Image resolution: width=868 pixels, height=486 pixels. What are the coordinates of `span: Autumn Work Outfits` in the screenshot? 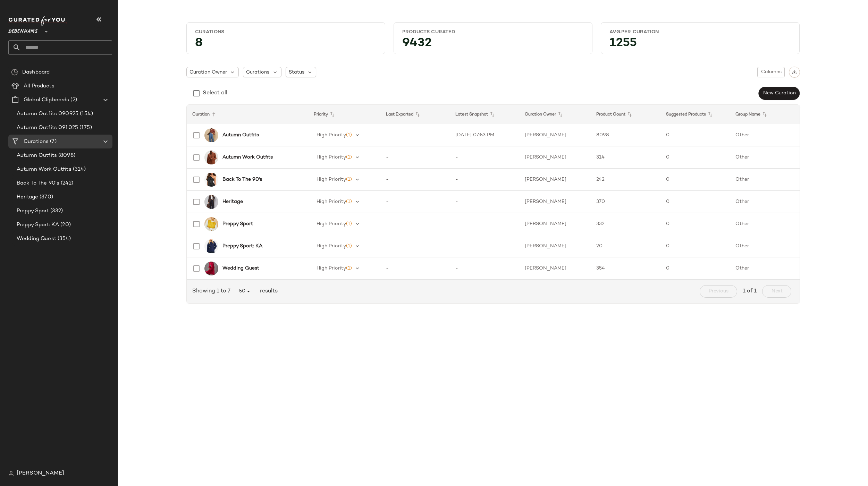 It's located at (44, 169).